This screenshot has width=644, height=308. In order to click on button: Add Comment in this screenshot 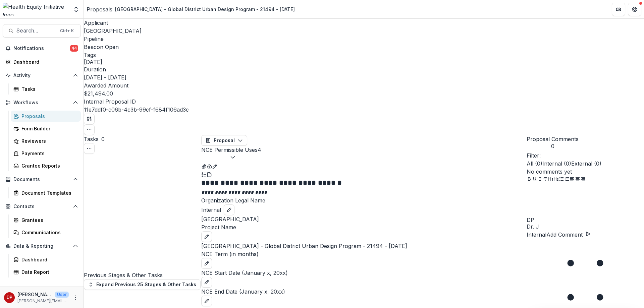, I will do `click(568, 235)`.